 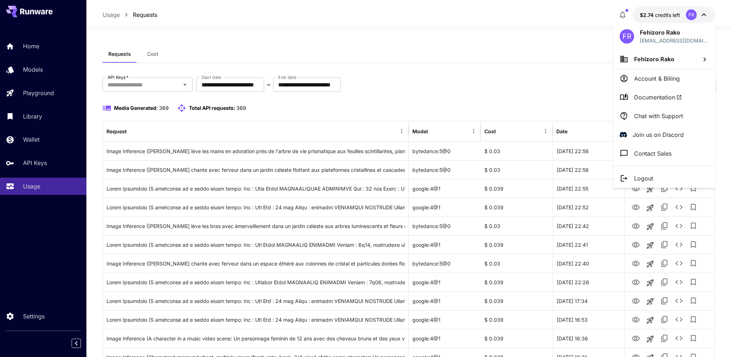 I want to click on span: Documentation, so click(x=658, y=97).